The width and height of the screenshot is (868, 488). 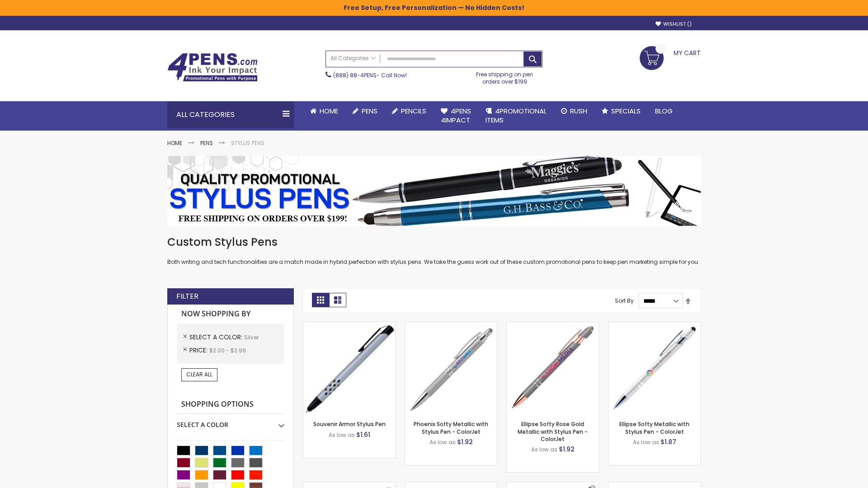 What do you see at coordinates (231, 114) in the screenshot?
I see `div: All Categories` at bounding box center [231, 114].